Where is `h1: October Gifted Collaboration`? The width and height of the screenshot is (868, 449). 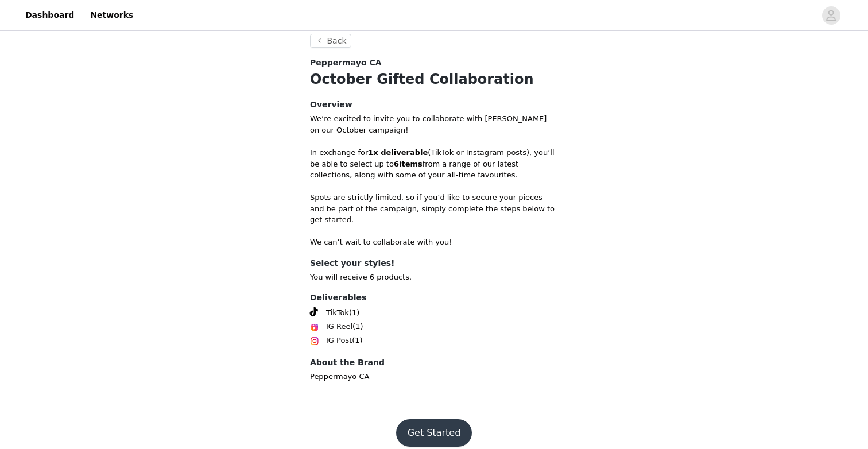
h1: October Gifted Collaboration is located at coordinates (434, 79).